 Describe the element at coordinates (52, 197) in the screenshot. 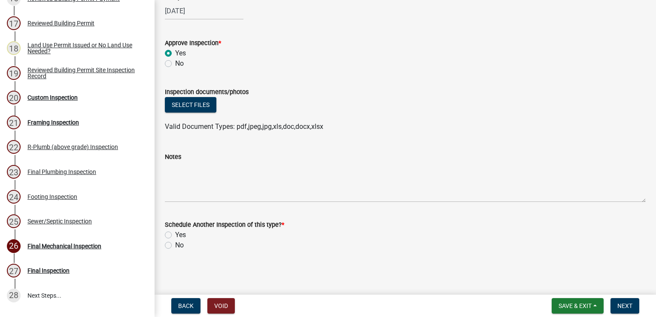

I see `div: Footing Inspection` at that location.